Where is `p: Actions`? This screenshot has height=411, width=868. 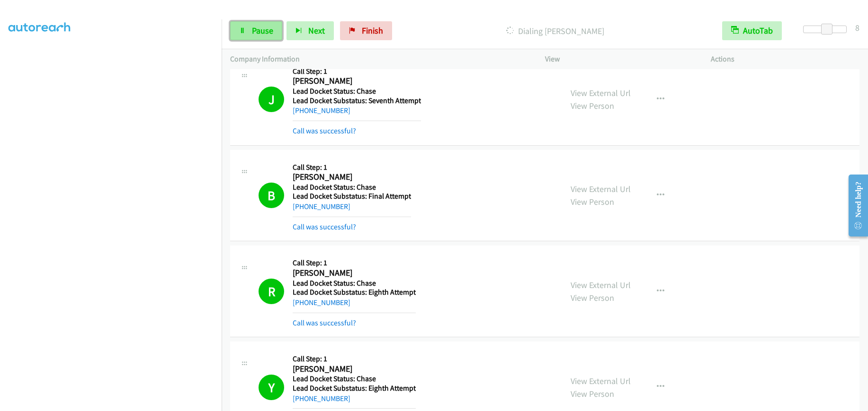
p: Actions is located at coordinates (785, 59).